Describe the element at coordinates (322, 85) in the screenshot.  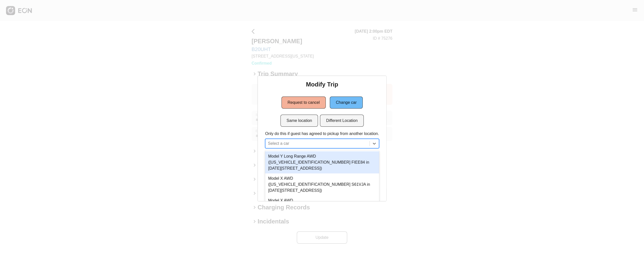
I see `h2: Modify Trip` at that location.